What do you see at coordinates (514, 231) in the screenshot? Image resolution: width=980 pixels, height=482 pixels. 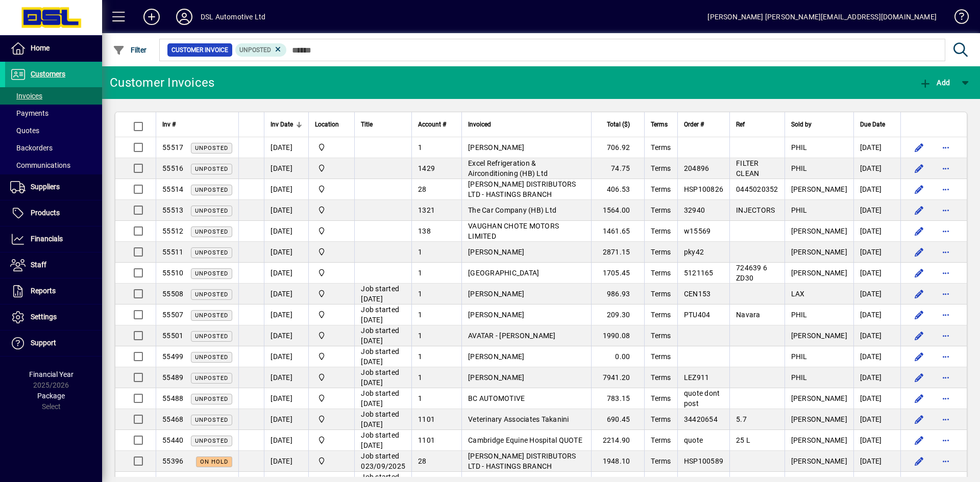 I see `span: VAUGHAN CHOTE MOTORS LIMITED` at bounding box center [514, 231].